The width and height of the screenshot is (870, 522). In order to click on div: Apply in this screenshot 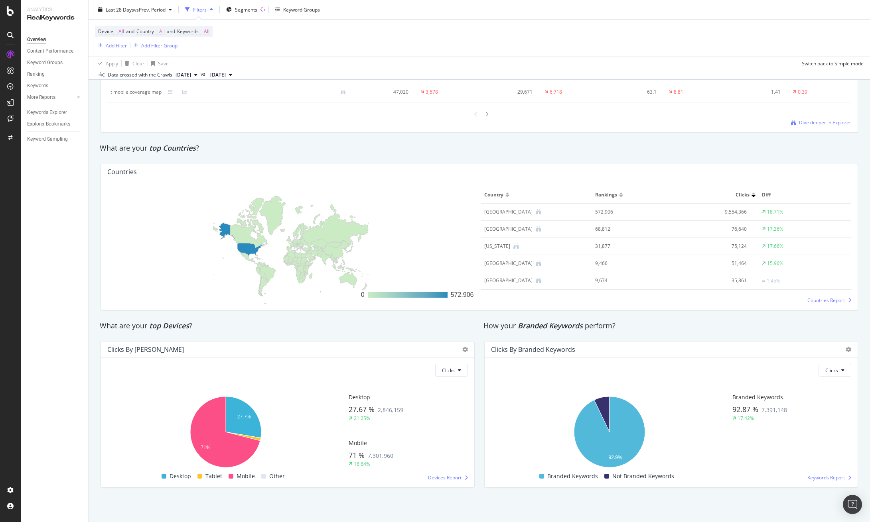, I will do `click(112, 63)`.